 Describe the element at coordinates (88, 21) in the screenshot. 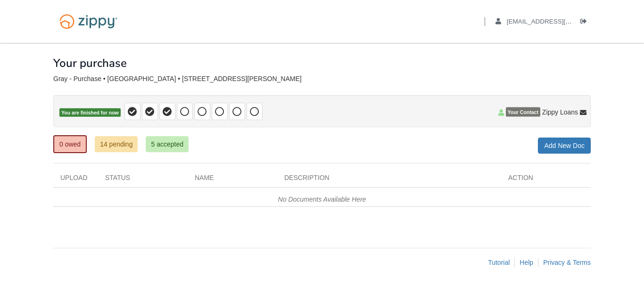

I see `img: Logo` at that location.